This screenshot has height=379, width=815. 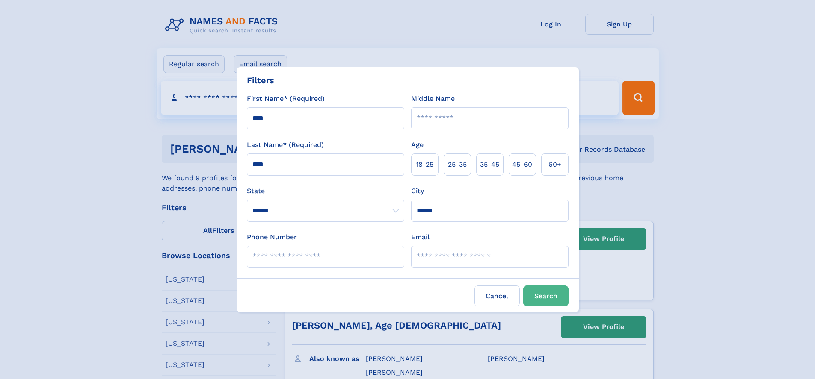 What do you see at coordinates (417, 191) in the screenshot?
I see `label: City` at bounding box center [417, 191].